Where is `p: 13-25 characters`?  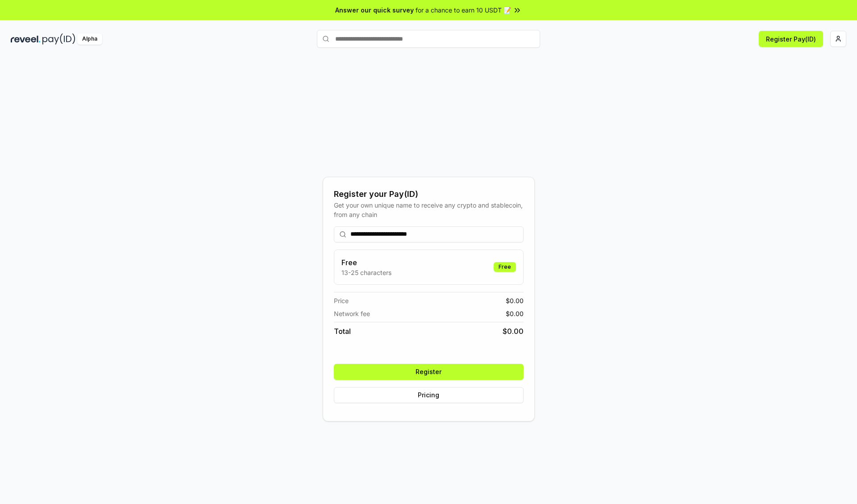
p: 13-25 characters is located at coordinates (366, 272).